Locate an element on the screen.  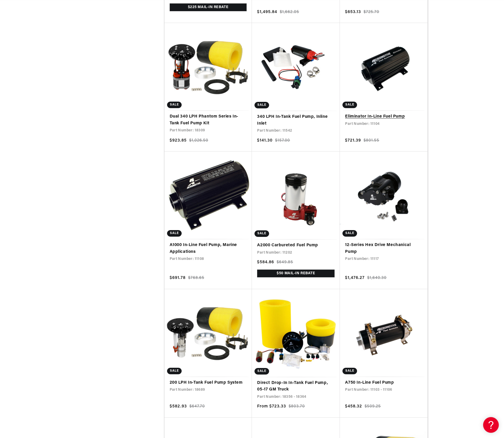
a: A2000 Carbureted Fuel Pump is located at coordinates (296, 245).